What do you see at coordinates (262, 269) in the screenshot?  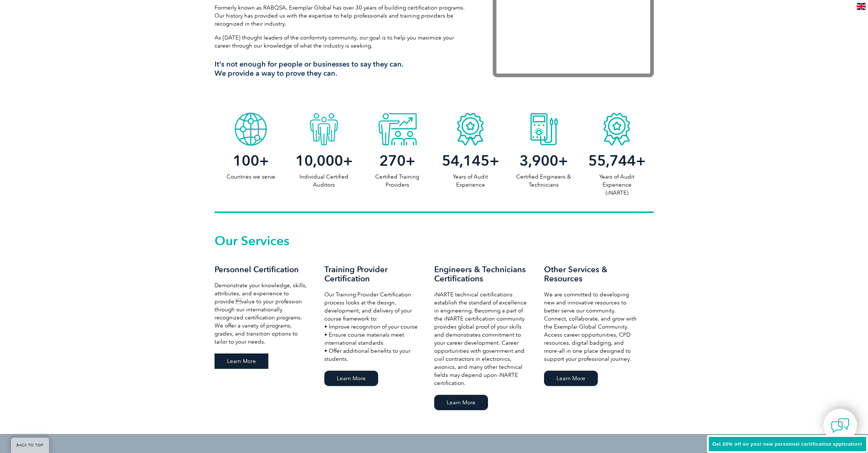 I see `h3: Personnel Certification` at bounding box center [262, 269].